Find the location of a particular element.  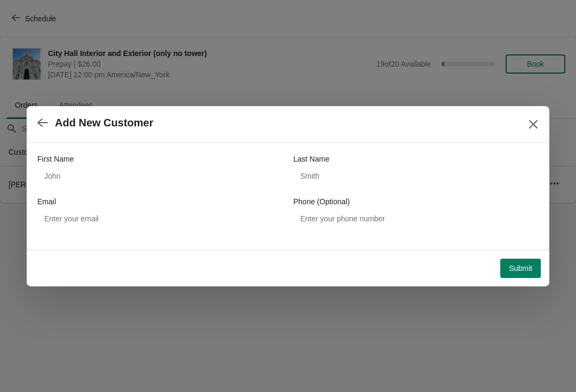

label: Phone (Optional) is located at coordinates (321, 202).